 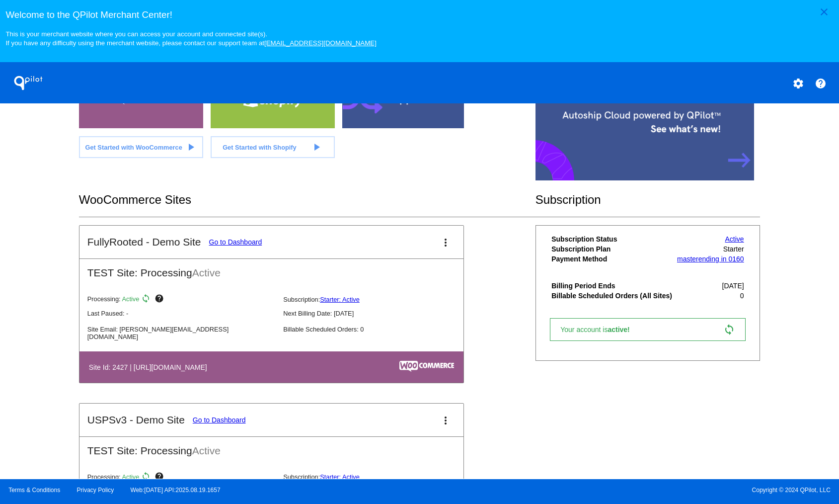 I want to click on span: Your account is, so click(x=600, y=329).